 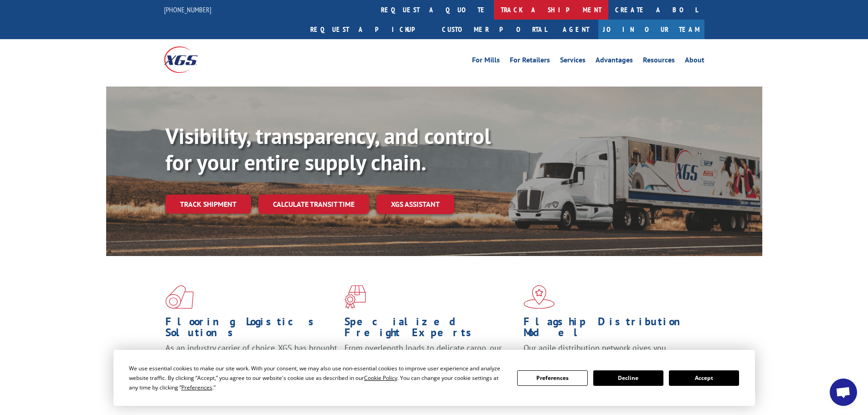 What do you see at coordinates (539, 297) in the screenshot?
I see `img: xgs-icon-flagship-distribution-model-red` at bounding box center [539, 297].